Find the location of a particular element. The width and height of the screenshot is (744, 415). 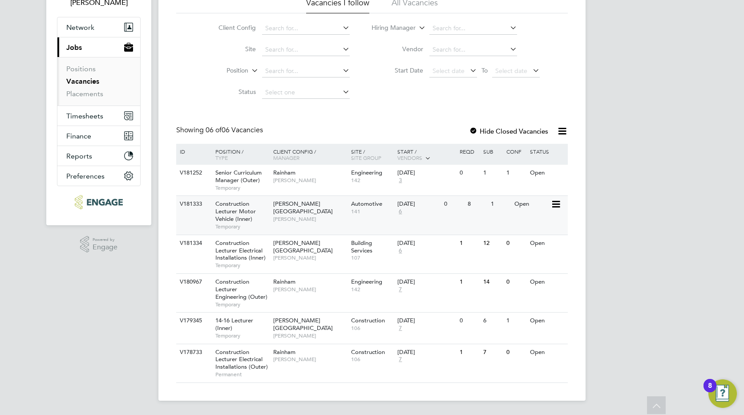

span: 06 of is located at coordinates (214, 130).